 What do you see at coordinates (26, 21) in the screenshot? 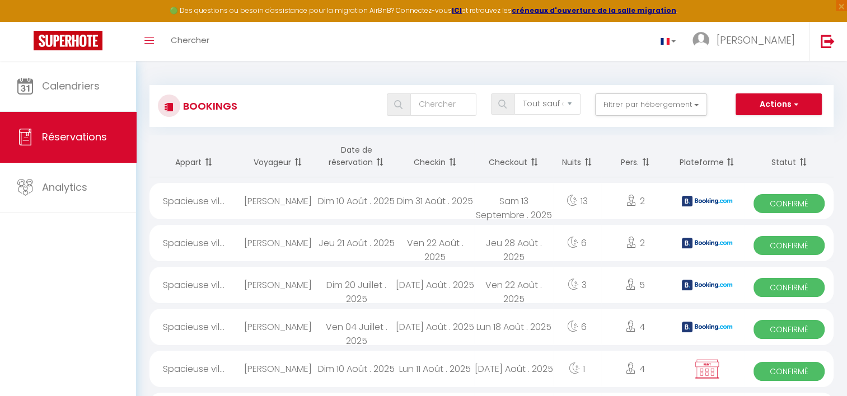
I see `button: Ouvrir le widget de chat LiveChat` at bounding box center [26, 21].